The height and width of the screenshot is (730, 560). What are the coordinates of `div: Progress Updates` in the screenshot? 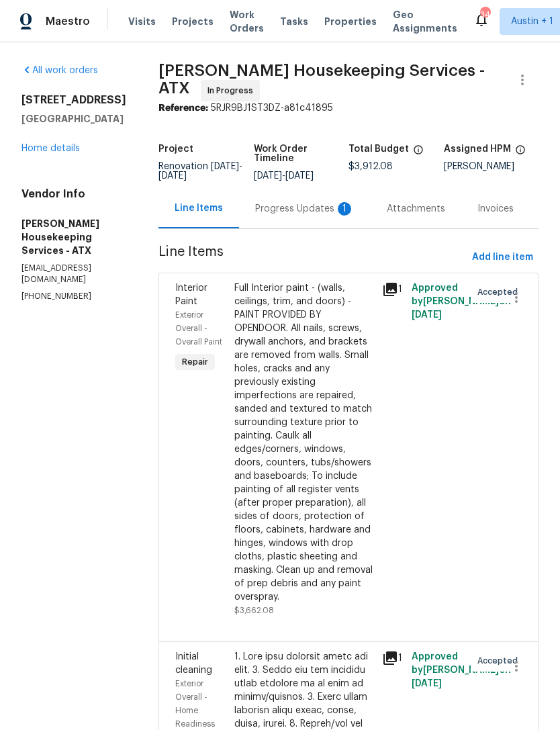 It's located at (305, 209).